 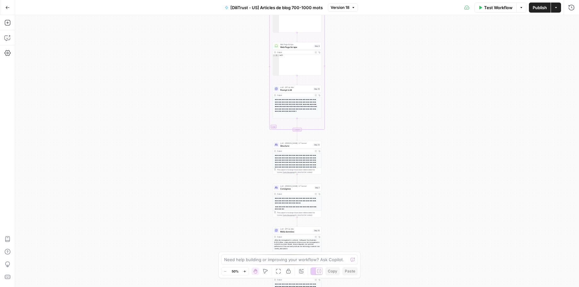 I want to click on button: [DiliTrust - US] Articles de blog 700-1000 mots, so click(x=273, y=8).